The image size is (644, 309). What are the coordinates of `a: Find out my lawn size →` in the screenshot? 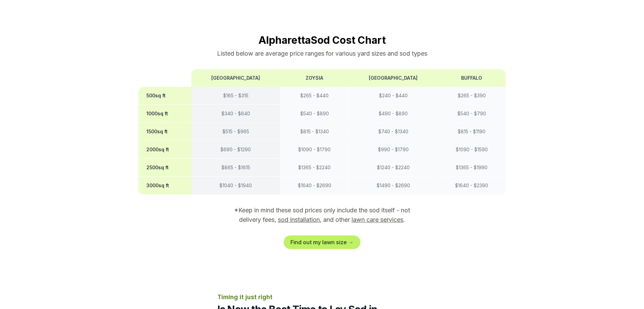 It's located at (322, 242).